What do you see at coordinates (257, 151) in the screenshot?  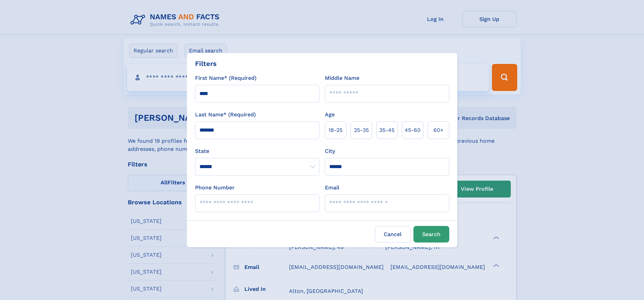 I see `label: State` at bounding box center [257, 151].